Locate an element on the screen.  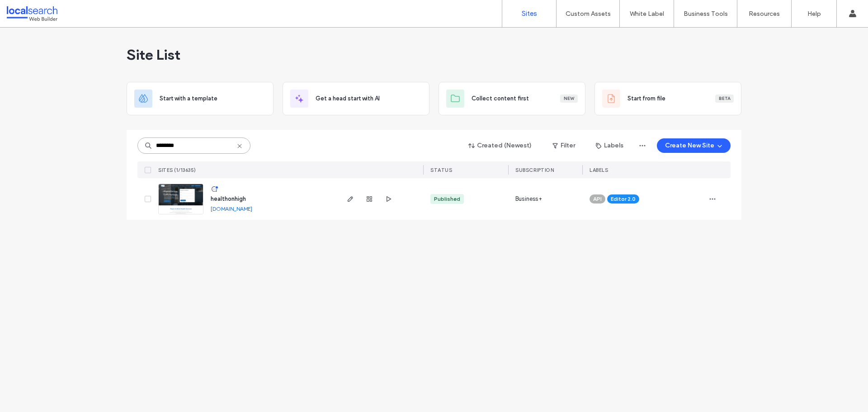
div: New is located at coordinates (569, 99).